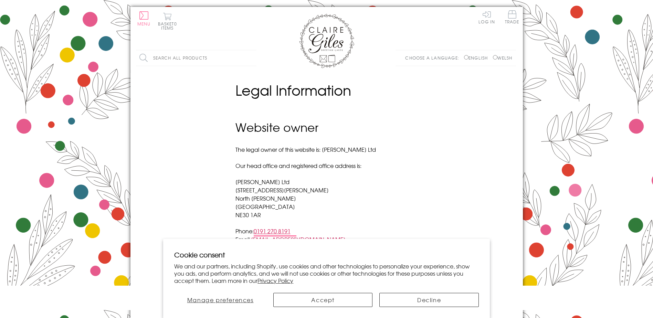  What do you see at coordinates (144, 19) in the screenshot?
I see `button: Menu` at bounding box center [144, 19].